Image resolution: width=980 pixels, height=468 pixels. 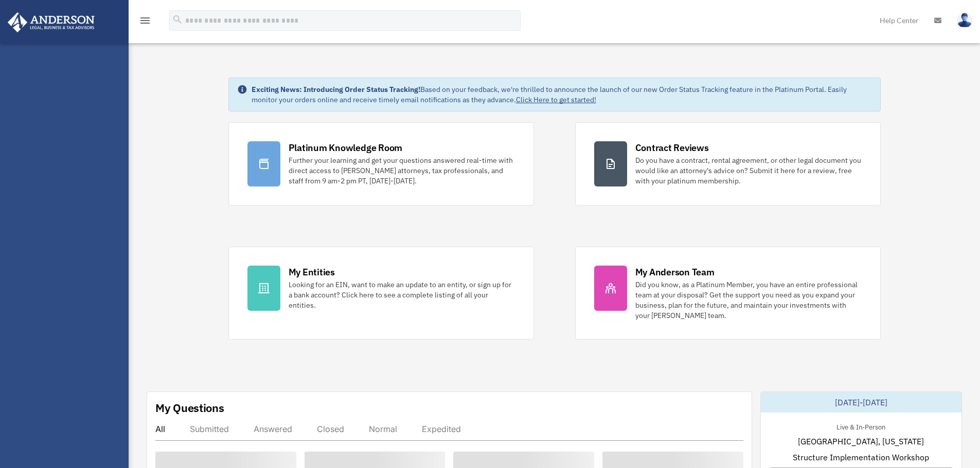 What do you see at coordinates (190, 408) in the screenshot?
I see `div: My Questions` at bounding box center [190, 408].